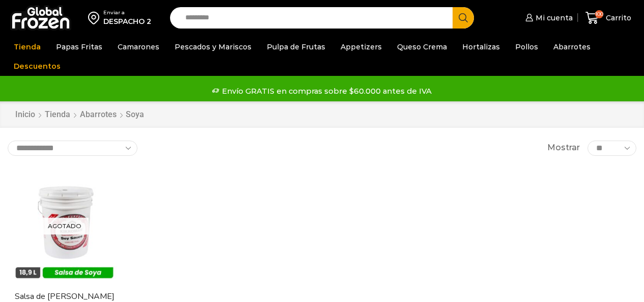 The width and height of the screenshot is (644, 302). What do you see at coordinates (72, 148) in the screenshot?
I see `select: Pedido de la tienda` at bounding box center [72, 148].